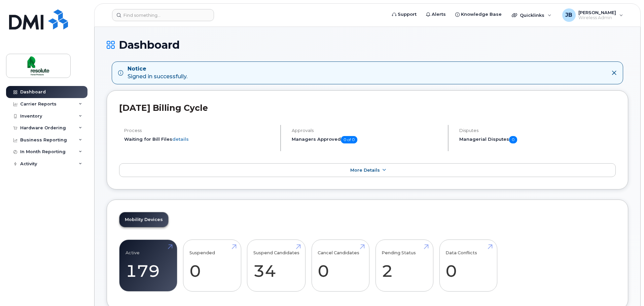 The height and width of the screenshot is (306, 644). What do you see at coordinates (513, 140) in the screenshot?
I see `span: 0` at bounding box center [513, 140].